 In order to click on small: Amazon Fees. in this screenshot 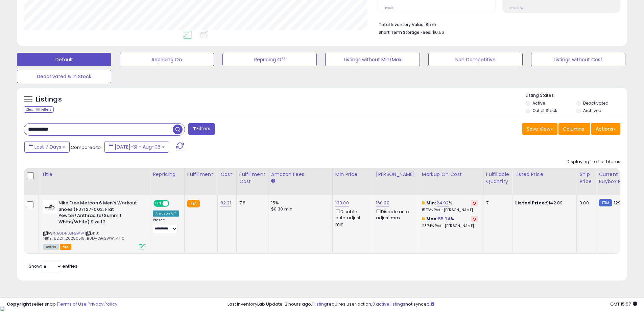, I will do `click(273, 181)`.